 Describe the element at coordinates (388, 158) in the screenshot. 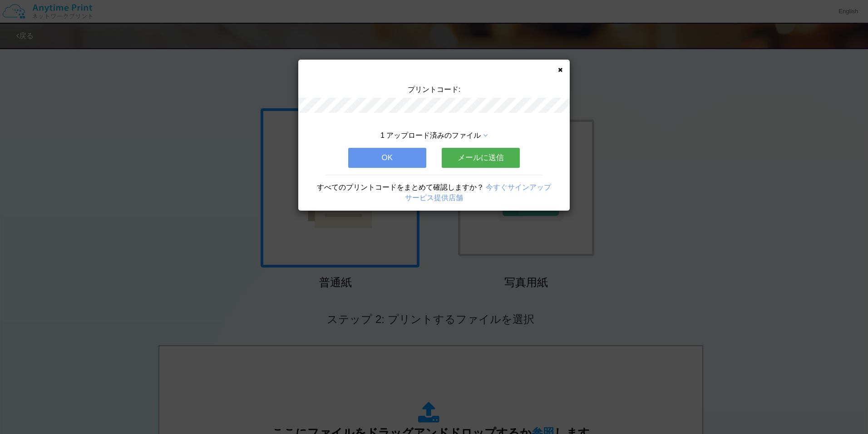

I see `button: OK` at that location.